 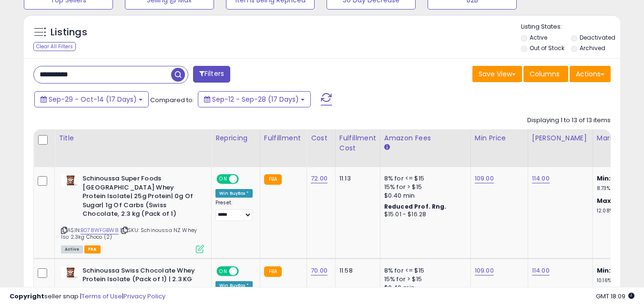 I want to click on div: Min Price, so click(x=499, y=138).